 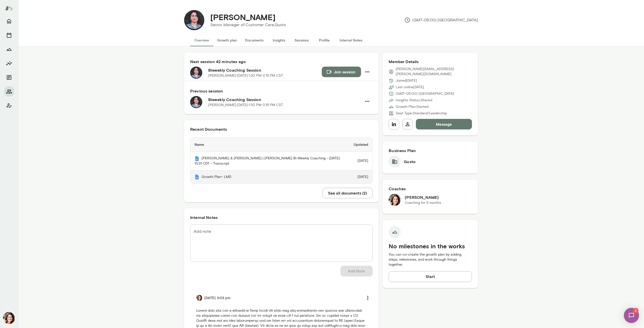 I want to click on h6: Next session 42 minutes ago, so click(x=281, y=61).